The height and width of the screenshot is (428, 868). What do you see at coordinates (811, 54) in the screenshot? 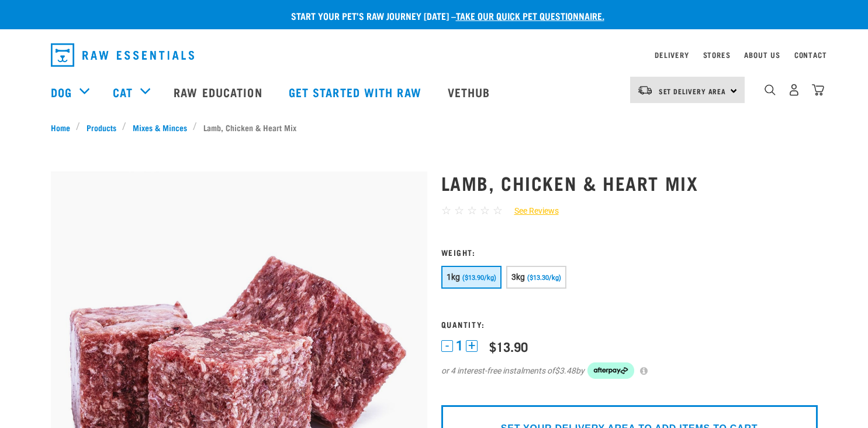
I see `a: Contact` at bounding box center [811, 54].